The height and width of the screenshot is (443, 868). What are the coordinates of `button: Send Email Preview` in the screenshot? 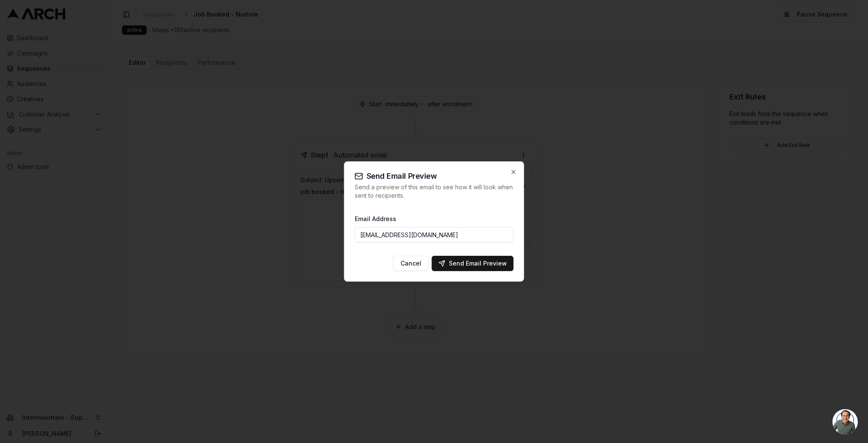 It's located at (473, 264).